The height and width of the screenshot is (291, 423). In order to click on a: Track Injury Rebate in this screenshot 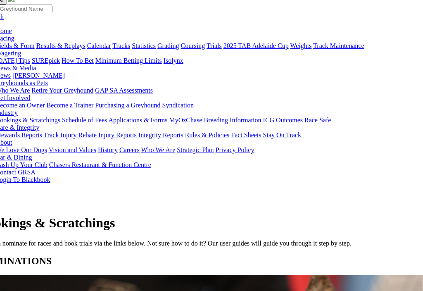, I will do `click(70, 135)`.